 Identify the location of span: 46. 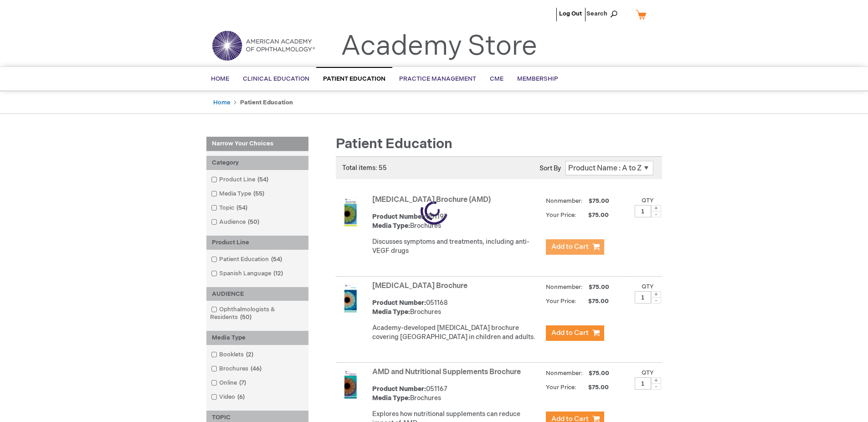
(256, 369).